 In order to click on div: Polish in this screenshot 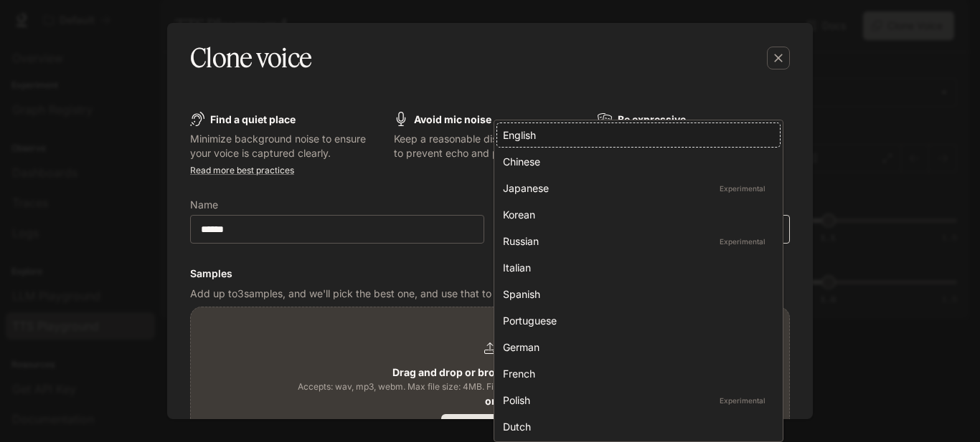, I will do `click(635, 400)`.